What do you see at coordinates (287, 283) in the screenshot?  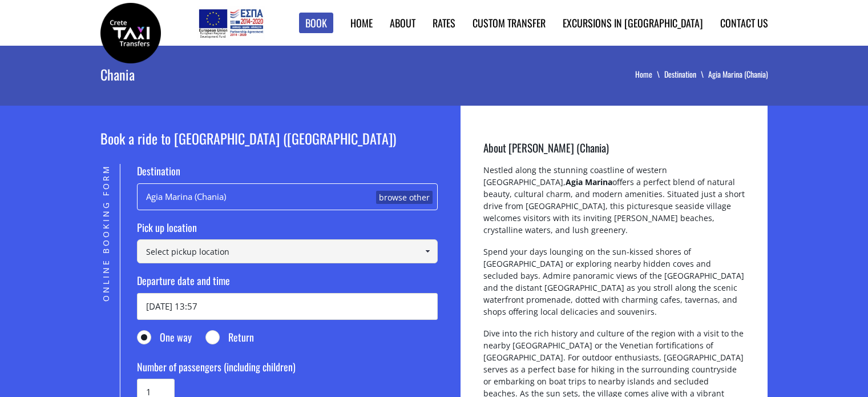 I see `label: Departure date and time` at bounding box center [287, 283].